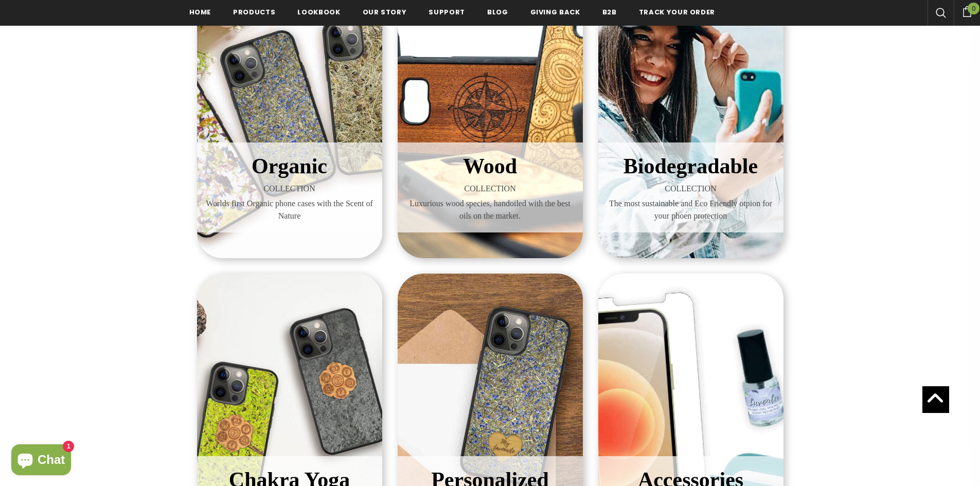 This screenshot has height=486, width=980. What do you see at coordinates (200, 12) in the screenshot?
I see `span: Home` at bounding box center [200, 12].